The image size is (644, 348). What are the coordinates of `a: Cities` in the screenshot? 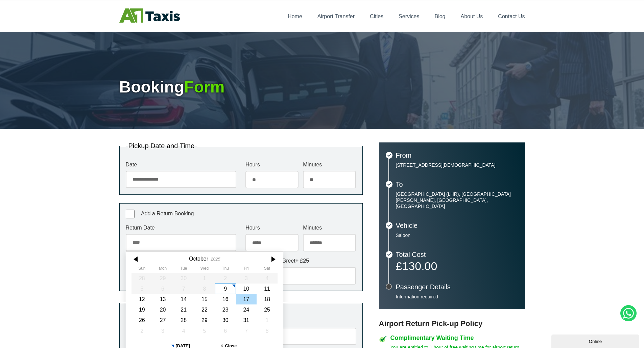 It's located at (377, 16).